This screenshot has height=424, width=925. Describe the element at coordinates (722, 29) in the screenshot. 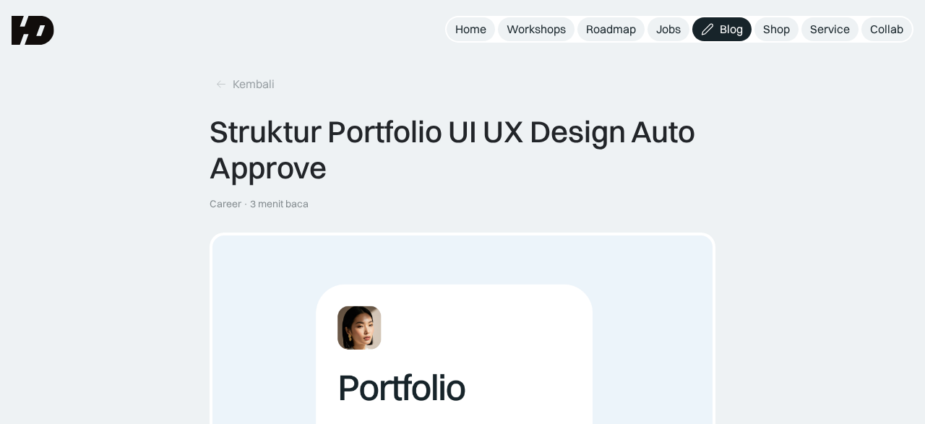

I see `a: Blog` at that location.